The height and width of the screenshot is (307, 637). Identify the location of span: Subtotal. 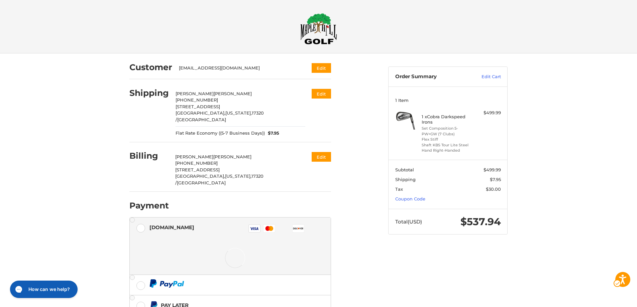
(405, 170).